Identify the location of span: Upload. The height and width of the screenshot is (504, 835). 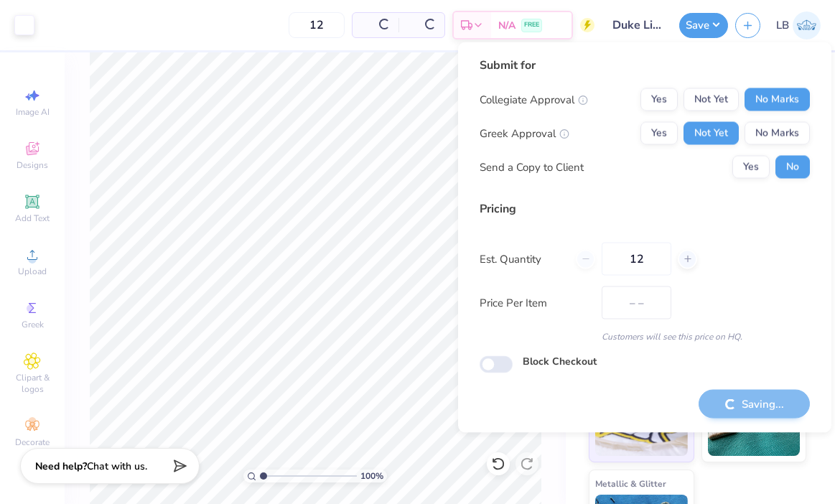
(33, 271).